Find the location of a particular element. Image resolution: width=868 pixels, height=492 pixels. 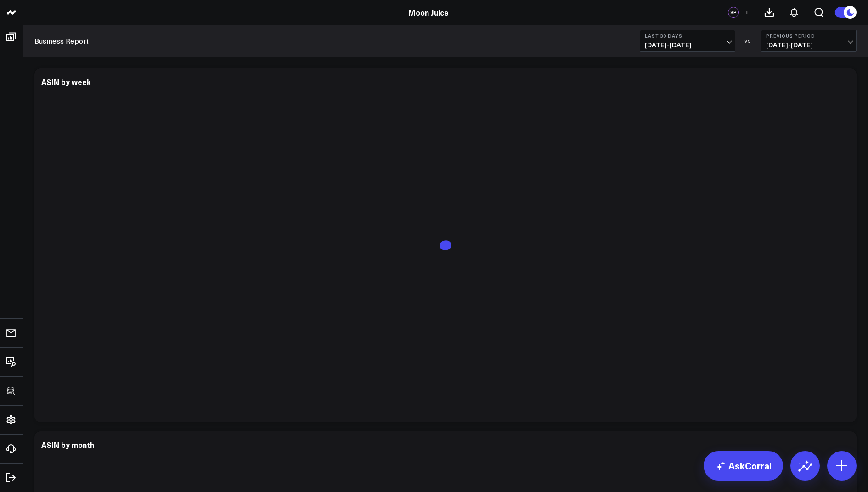

div: VS is located at coordinates (748, 41).